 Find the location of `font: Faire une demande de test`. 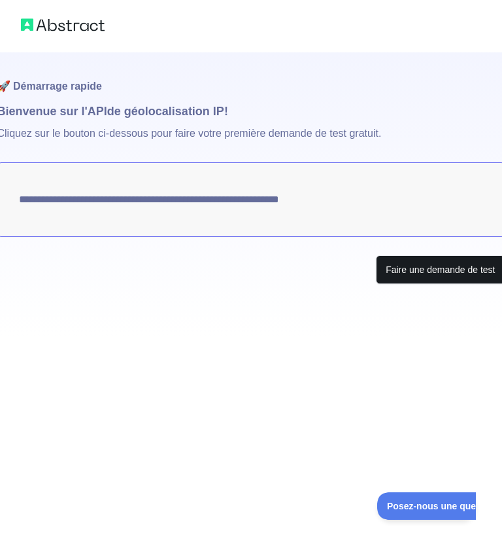

font: Faire une demande de test is located at coordinates (440, 269).